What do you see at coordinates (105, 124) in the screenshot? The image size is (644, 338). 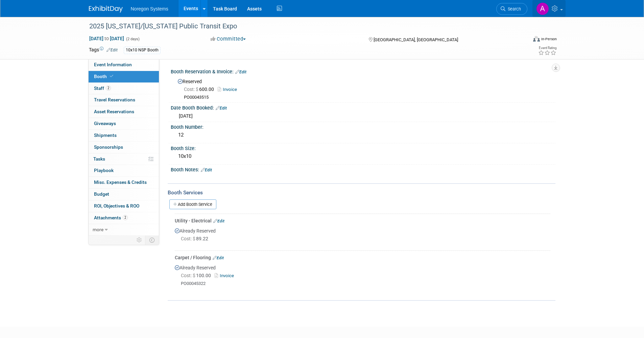 I see `span: Giveaways` at bounding box center [105, 124].